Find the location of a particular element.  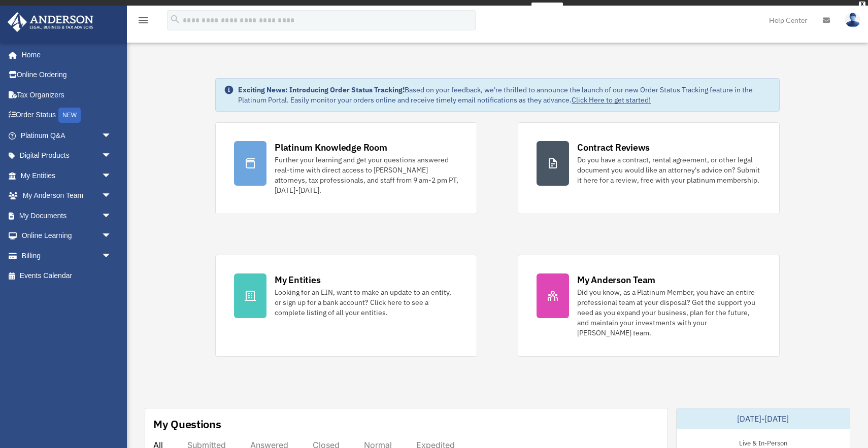

div: Contract Reviews is located at coordinates (613, 147).